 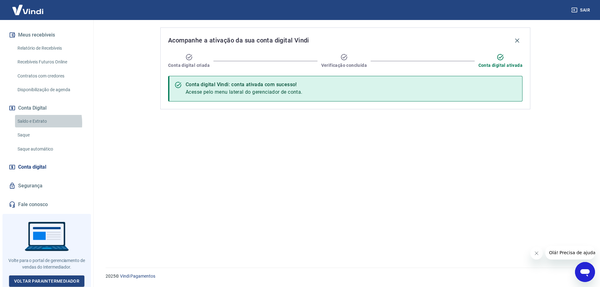 I want to click on a: Segurança, so click(x=47, y=186).